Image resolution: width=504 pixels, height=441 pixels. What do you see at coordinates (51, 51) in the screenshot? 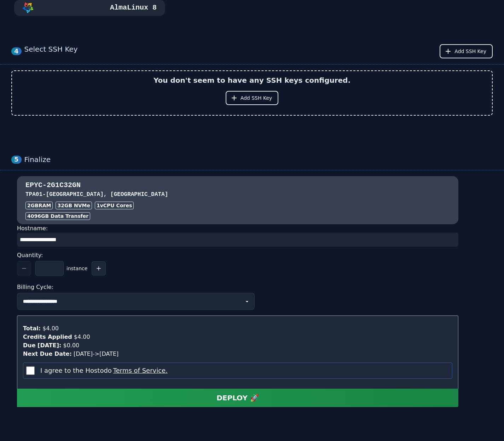
I see `div: Select SSH Key` at bounding box center [51, 51].